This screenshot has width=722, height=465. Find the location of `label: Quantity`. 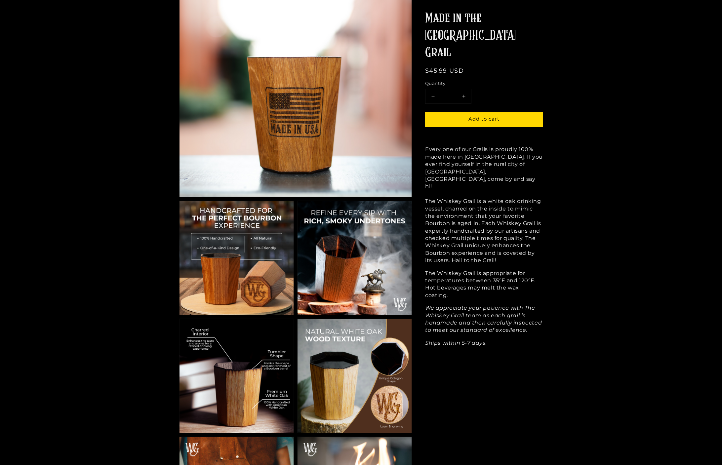

label: Quantity is located at coordinates (484, 84).